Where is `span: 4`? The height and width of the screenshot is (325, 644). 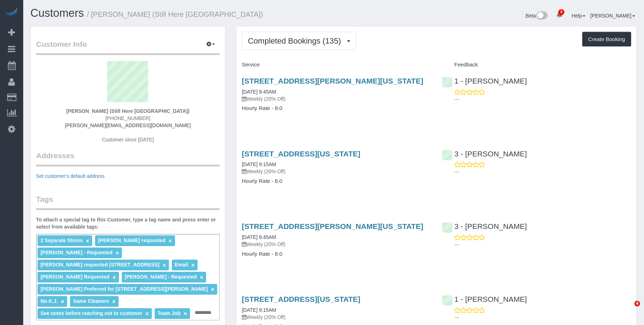 span: 4 is located at coordinates (638, 304).